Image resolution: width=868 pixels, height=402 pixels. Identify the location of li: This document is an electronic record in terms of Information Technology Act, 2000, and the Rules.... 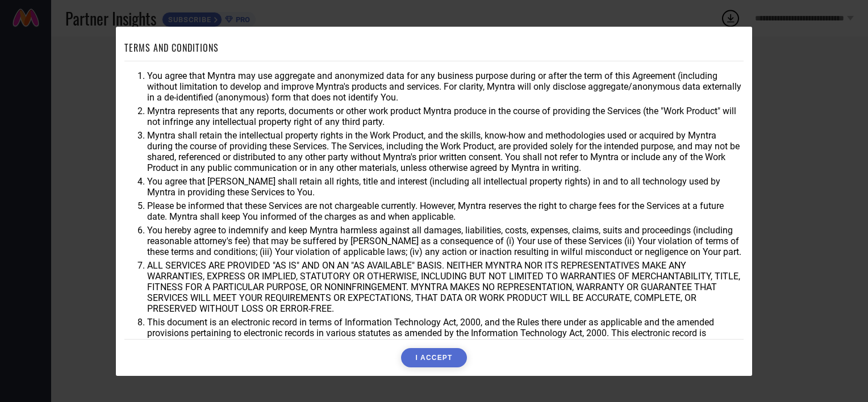
(445, 333).